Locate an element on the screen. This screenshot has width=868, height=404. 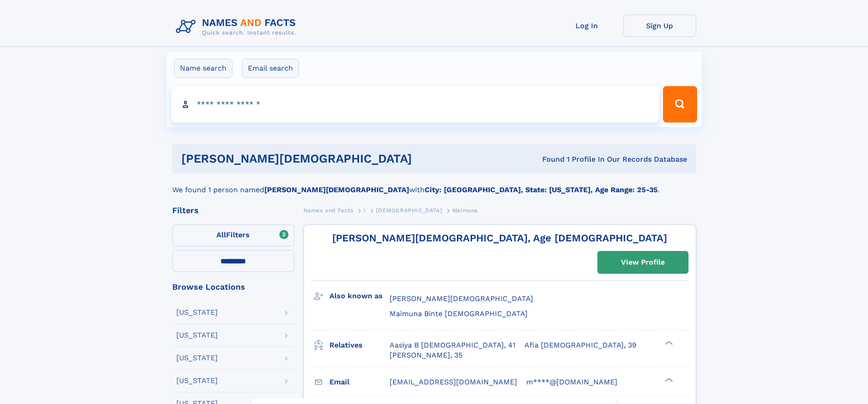
button: Search Button is located at coordinates (680, 105).